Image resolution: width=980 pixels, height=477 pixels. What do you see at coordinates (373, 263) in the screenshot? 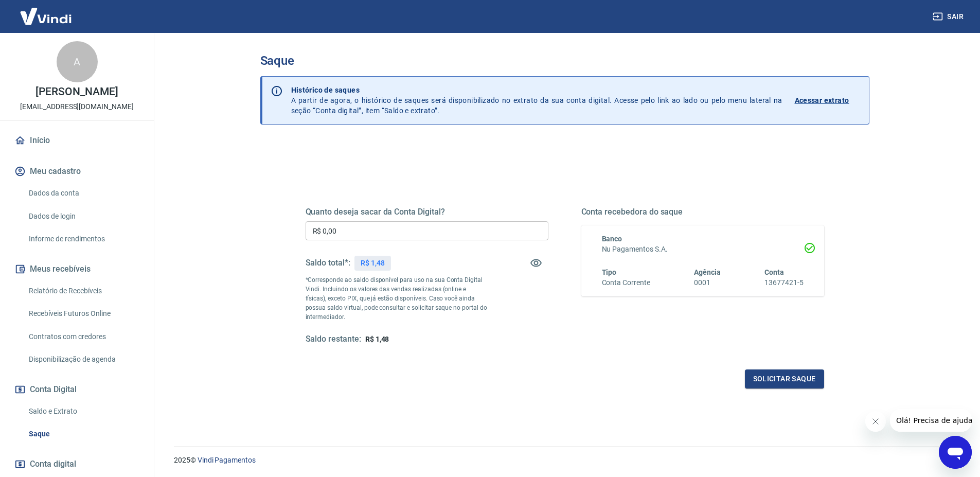
I see `p: R$ 1,48` at bounding box center [373, 263].